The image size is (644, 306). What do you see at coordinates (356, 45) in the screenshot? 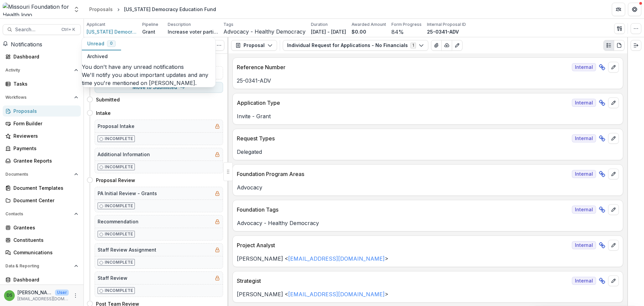
I see `button: Individual Request for Applications - No Financials1` at bounding box center [356, 45].